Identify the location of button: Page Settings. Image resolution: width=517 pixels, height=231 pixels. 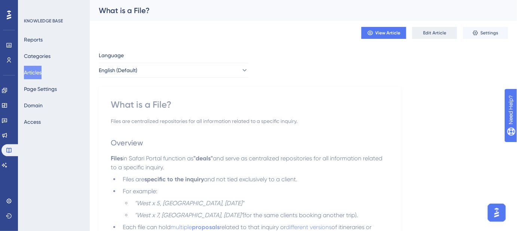
(40, 89).